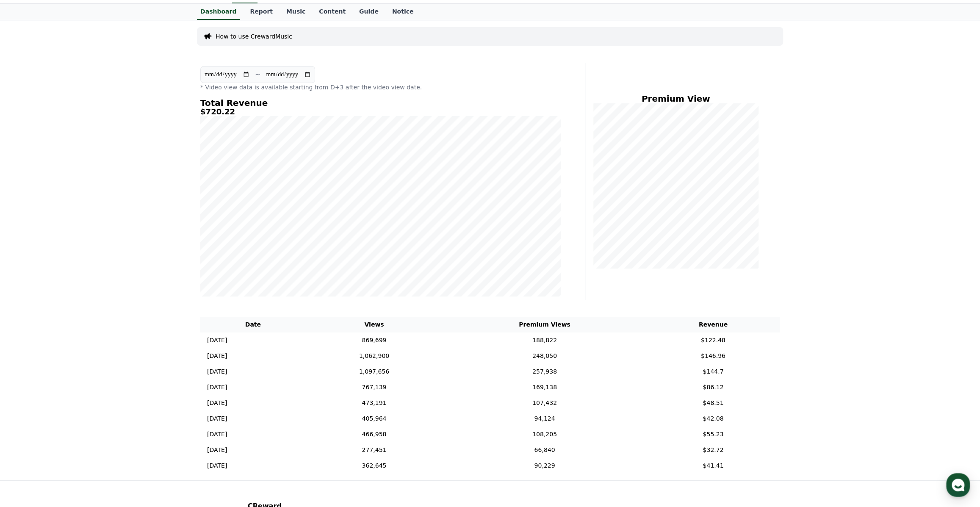 This screenshot has width=980, height=507. I want to click on a: Dashboard, so click(218, 12).